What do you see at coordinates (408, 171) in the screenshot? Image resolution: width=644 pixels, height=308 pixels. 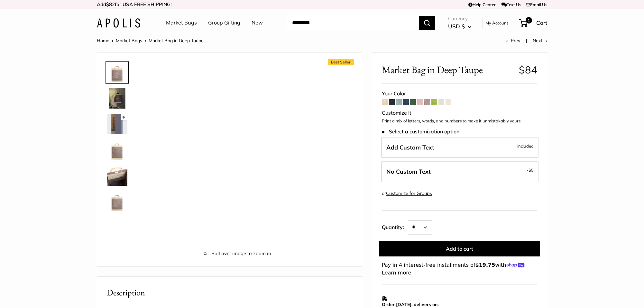 I see `span: No Custom Text` at bounding box center [408, 171].